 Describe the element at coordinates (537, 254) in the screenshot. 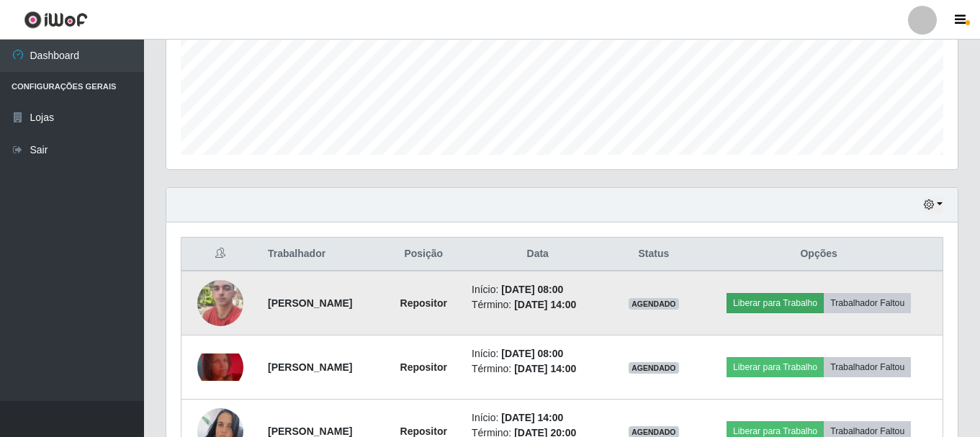

I see `th: Data` at that location.